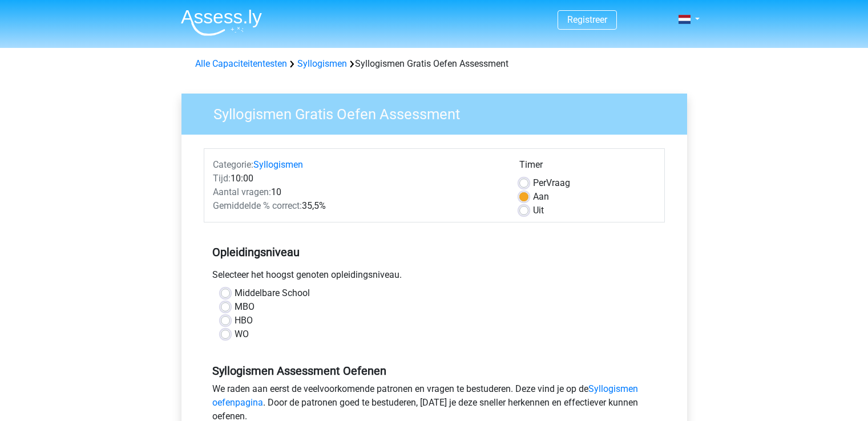 Image resolution: width=868 pixels, height=421 pixels. I want to click on label: Aan, so click(542, 197).